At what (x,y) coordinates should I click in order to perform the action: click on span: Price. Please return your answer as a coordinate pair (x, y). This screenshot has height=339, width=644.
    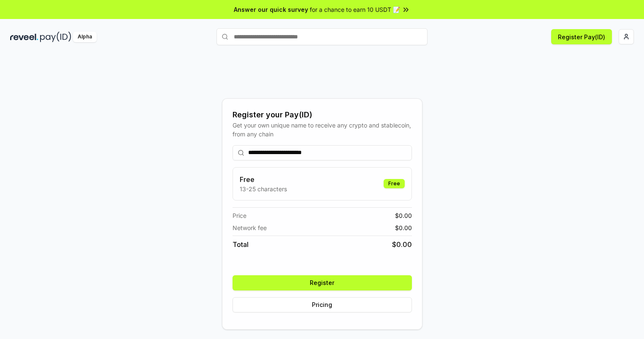
    Looking at the image, I should click on (240, 215).